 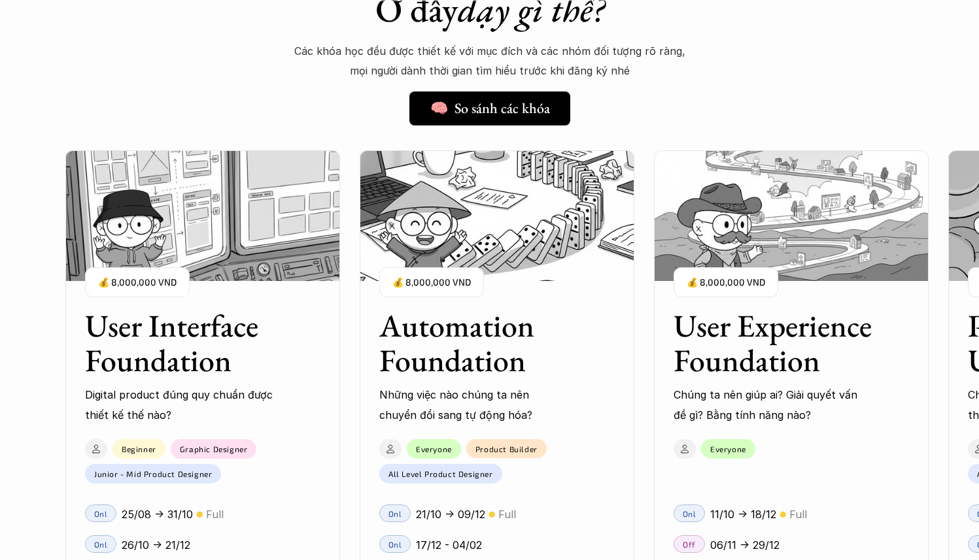 What do you see at coordinates (156, 545) in the screenshot?
I see `p: 26/10 -> 21/12` at bounding box center [156, 545].